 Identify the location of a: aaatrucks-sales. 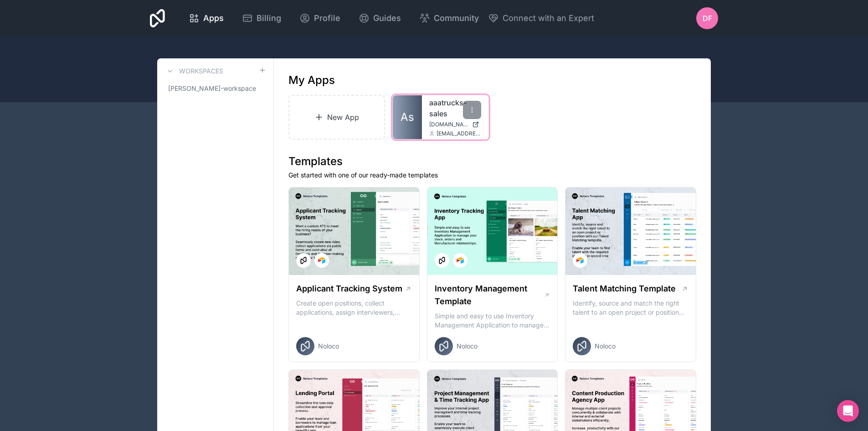
(455, 108).